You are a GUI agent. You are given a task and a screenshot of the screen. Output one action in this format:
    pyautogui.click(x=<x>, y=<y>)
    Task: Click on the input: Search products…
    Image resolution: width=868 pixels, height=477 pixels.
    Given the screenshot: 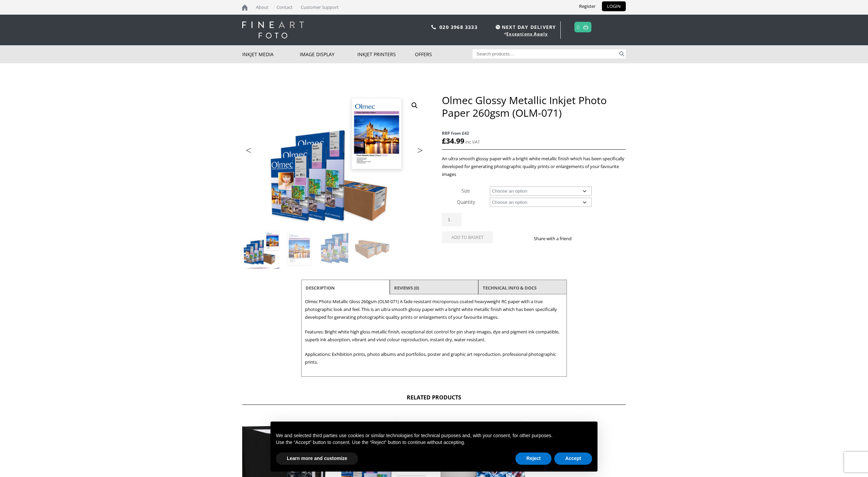 What is the action you would take?
    pyautogui.click(x=545, y=54)
    